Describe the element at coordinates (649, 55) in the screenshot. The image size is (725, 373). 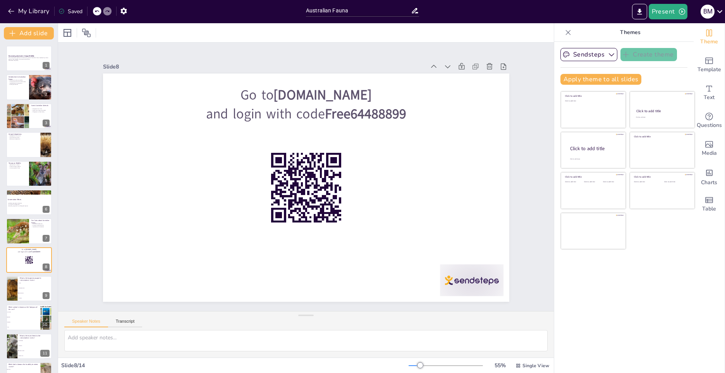
I see `button: Create theme` at that location.